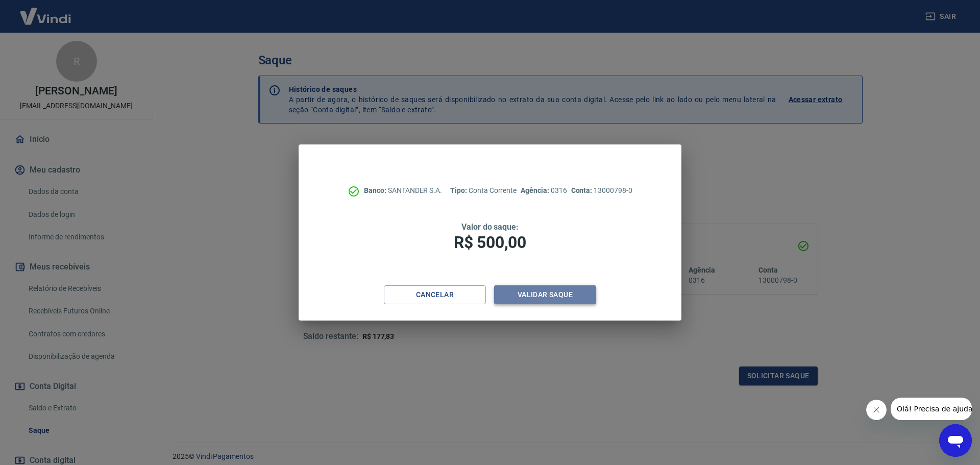 Image resolution: width=980 pixels, height=465 pixels. Describe the element at coordinates (402, 190) in the screenshot. I see `p: SANTANDER S.A.` at that location.